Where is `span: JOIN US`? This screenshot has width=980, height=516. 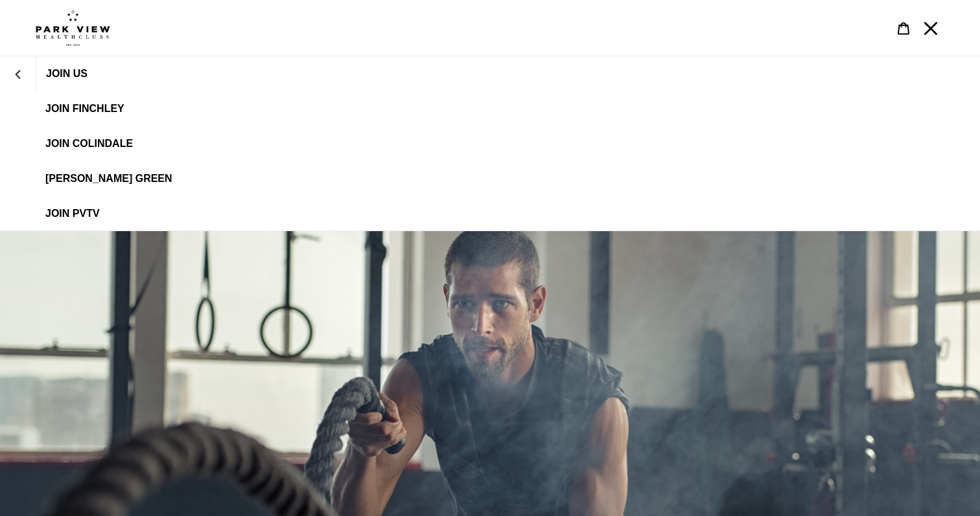
span: JOIN US is located at coordinates (67, 74).